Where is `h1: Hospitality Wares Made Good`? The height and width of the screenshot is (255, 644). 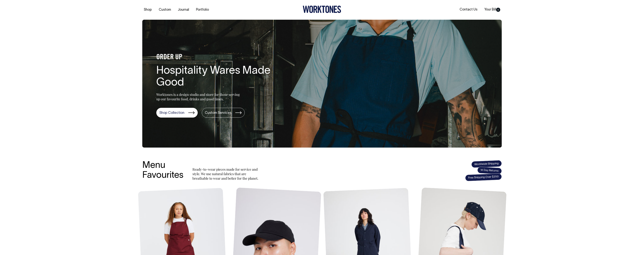 h1: Hospitality Wares Made Good is located at coordinates (217, 77).